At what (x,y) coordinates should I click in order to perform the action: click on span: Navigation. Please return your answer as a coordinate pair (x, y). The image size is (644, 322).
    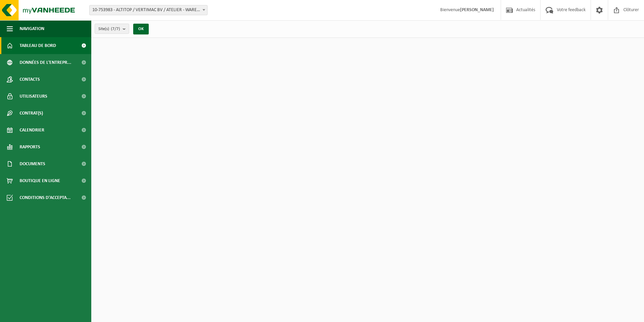
    Looking at the image, I should click on (32, 29).